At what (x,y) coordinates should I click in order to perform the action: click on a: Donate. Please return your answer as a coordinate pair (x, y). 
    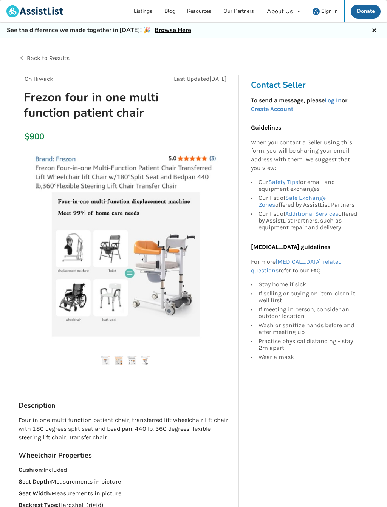
    Looking at the image, I should click on (366, 11).